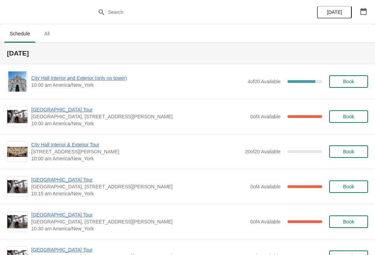  I want to click on span: 10:15 am America/New_York, so click(139, 194).